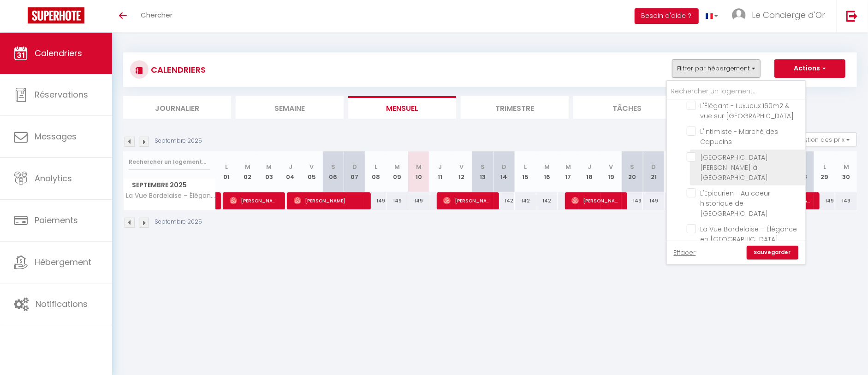  I want to click on li: Mensuel, so click(402, 107).